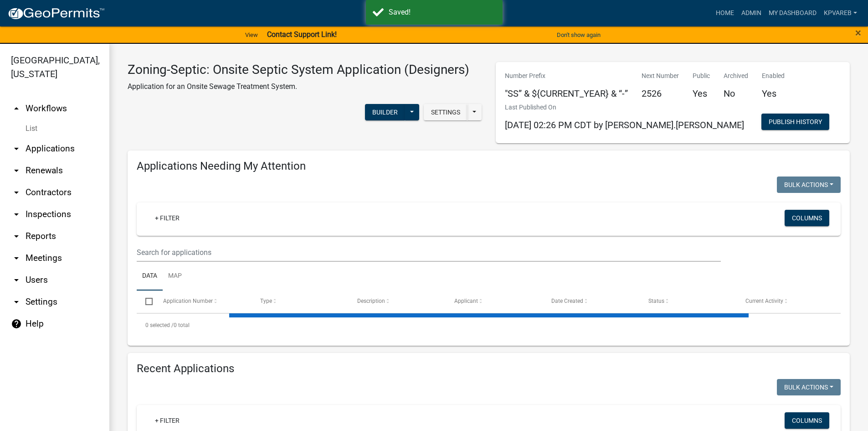  What do you see at coordinates (202, 301) in the screenshot?
I see `datatable-header-cell: Application Number` at bounding box center [202, 301].